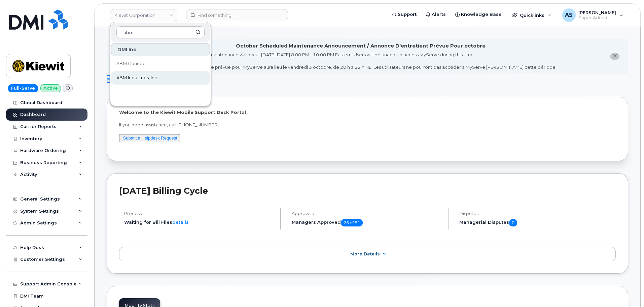 This screenshot has width=644, height=307. Describe the element at coordinates (367, 214) in the screenshot. I see `h4: Approvals` at that location.